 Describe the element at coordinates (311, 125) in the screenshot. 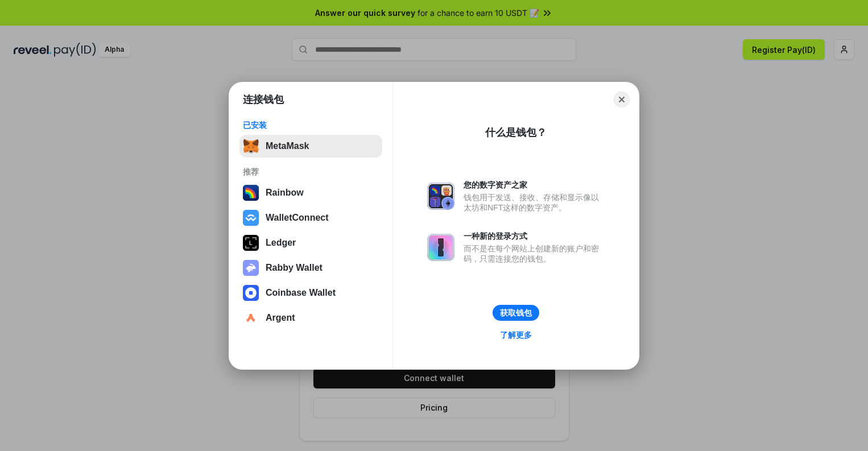

I see `div: 已安装` at that location.